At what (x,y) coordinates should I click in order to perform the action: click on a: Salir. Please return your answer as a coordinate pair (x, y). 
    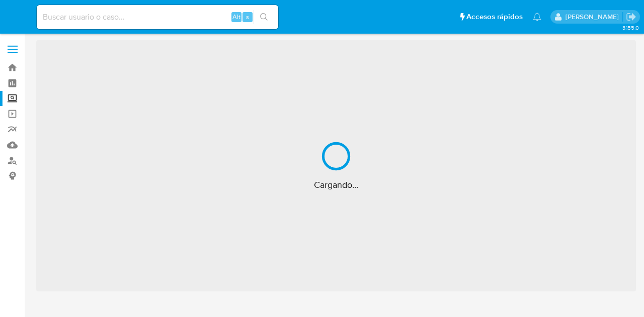
    Looking at the image, I should click on (631, 17).